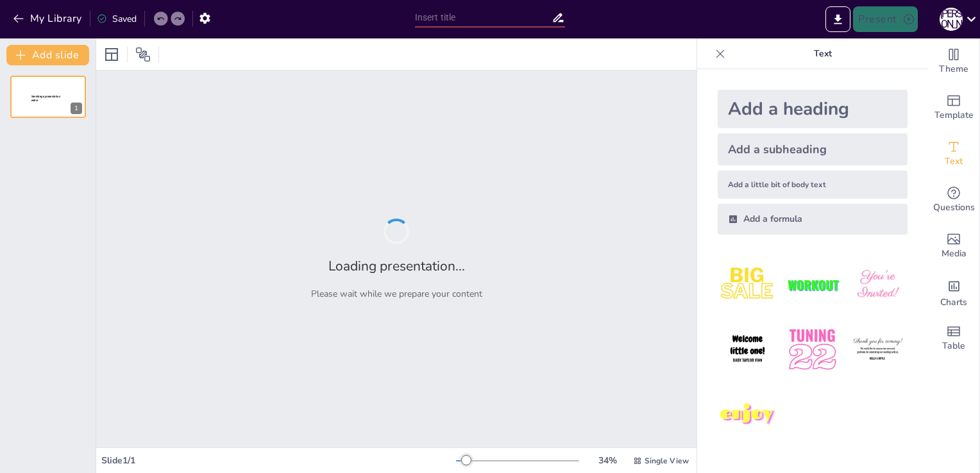  What do you see at coordinates (278, 460) in the screenshot?
I see `div: Slide 1 / 1` at bounding box center [278, 460].